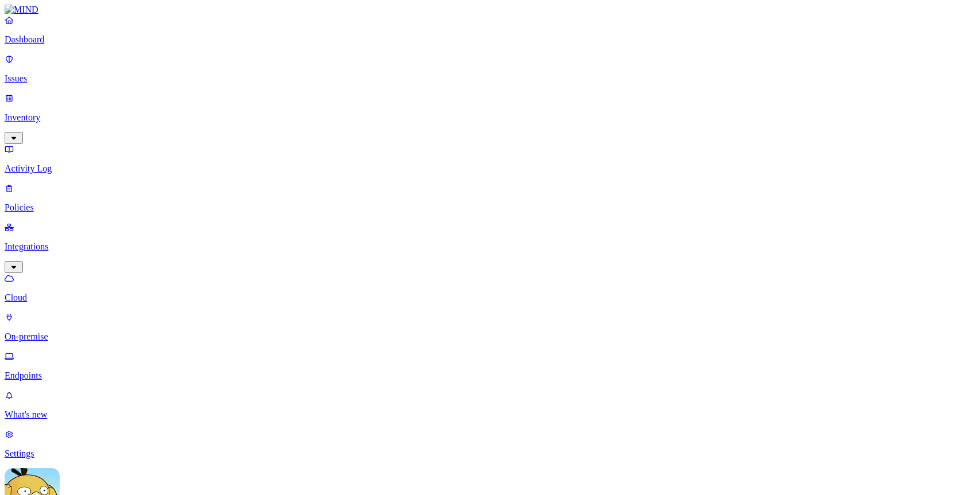  What do you see at coordinates (490, 298) in the screenshot?
I see `p: Cloud` at bounding box center [490, 298].